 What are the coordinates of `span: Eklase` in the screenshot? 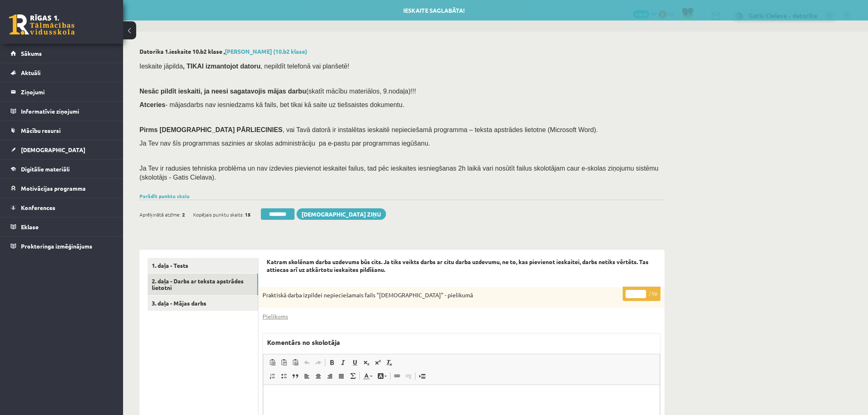 It's located at (30, 227).